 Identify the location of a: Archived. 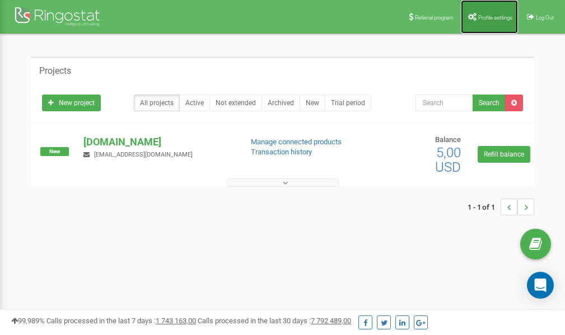
(280, 103).